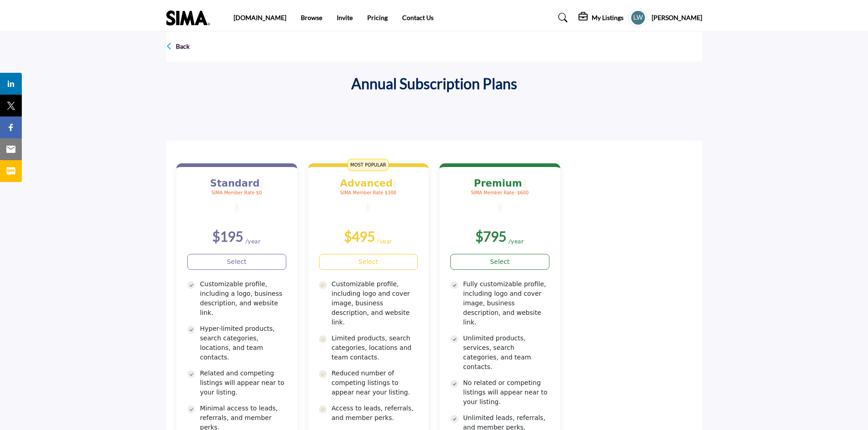 The width and height of the screenshot is (868, 430). Describe the element at coordinates (375, 348) in the screenshot. I see `p: Limited products, search categories, locations and team contacts.` at that location.